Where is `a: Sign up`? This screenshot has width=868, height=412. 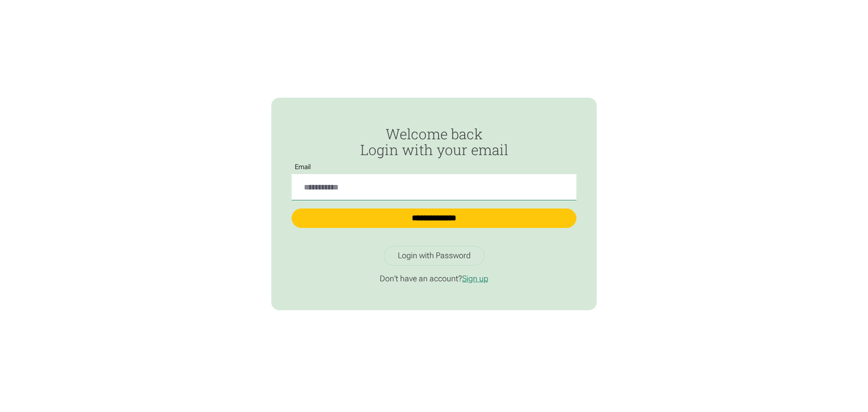 a: Sign up is located at coordinates (475, 278).